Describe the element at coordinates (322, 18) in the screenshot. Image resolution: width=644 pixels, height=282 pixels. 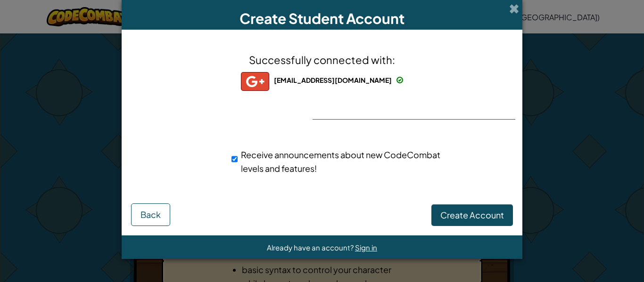
I see `span: Create Student Account` at that location.